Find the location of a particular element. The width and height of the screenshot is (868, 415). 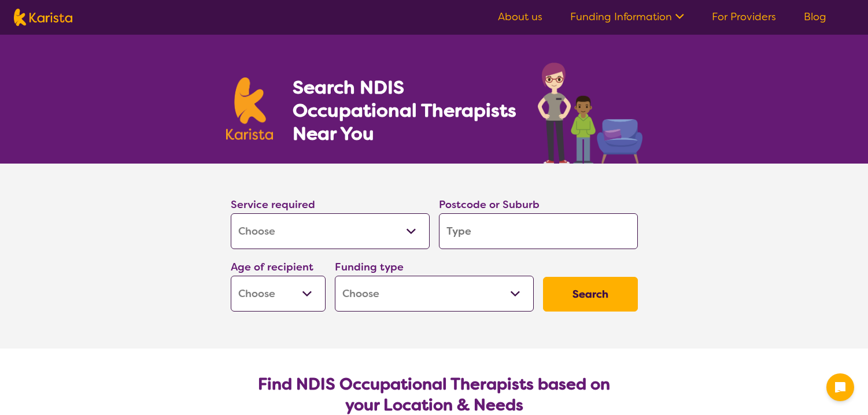

button: Search is located at coordinates (590, 294).